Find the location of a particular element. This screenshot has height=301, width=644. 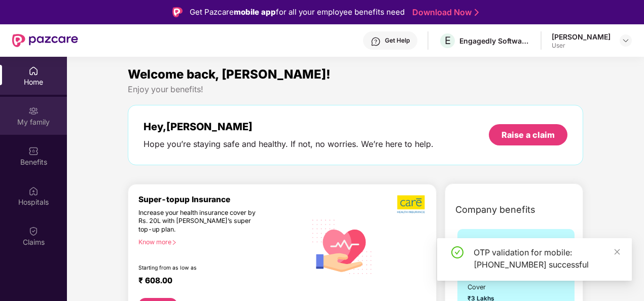

img: New Pazcare Logo is located at coordinates (45, 40).